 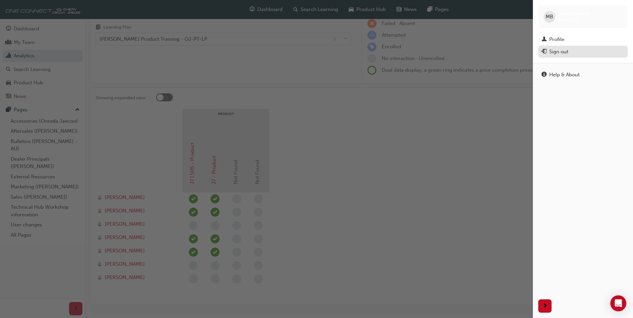 What do you see at coordinates (568, 20) in the screenshot?
I see `span: one00561` at bounding box center [568, 20].